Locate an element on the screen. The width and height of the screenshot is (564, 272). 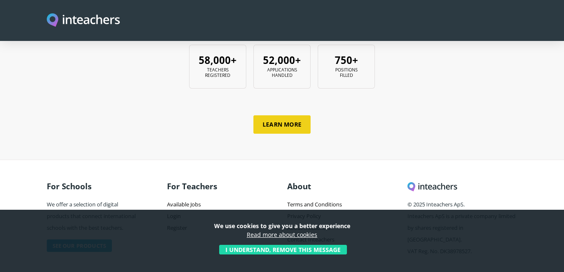
h3: For Teachers is located at coordinates (222, 186).